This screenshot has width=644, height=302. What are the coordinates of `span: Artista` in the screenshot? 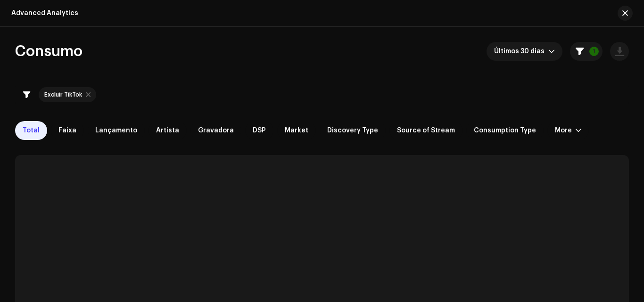 It's located at (168, 130).